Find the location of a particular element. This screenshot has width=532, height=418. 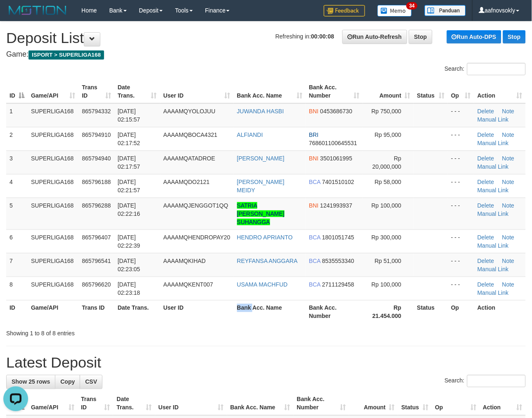

th: Date Trans. is located at coordinates (137, 312).